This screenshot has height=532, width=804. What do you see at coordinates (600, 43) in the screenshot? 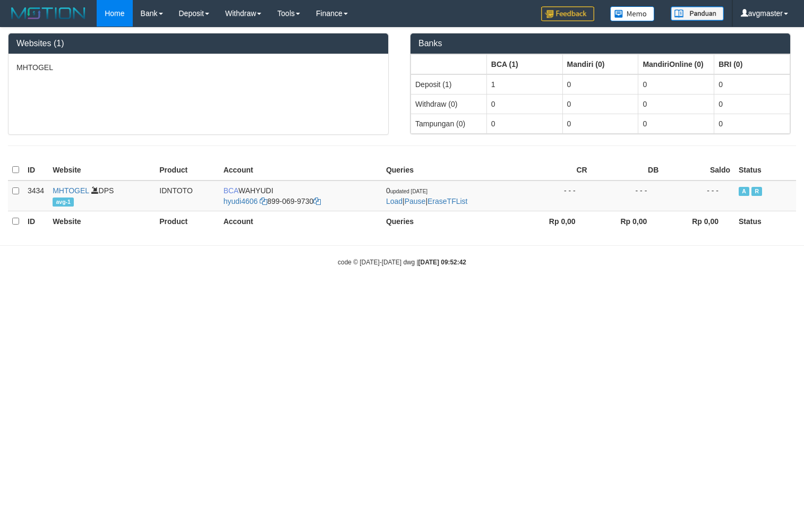
I see `h3: Banks` at bounding box center [600, 43].